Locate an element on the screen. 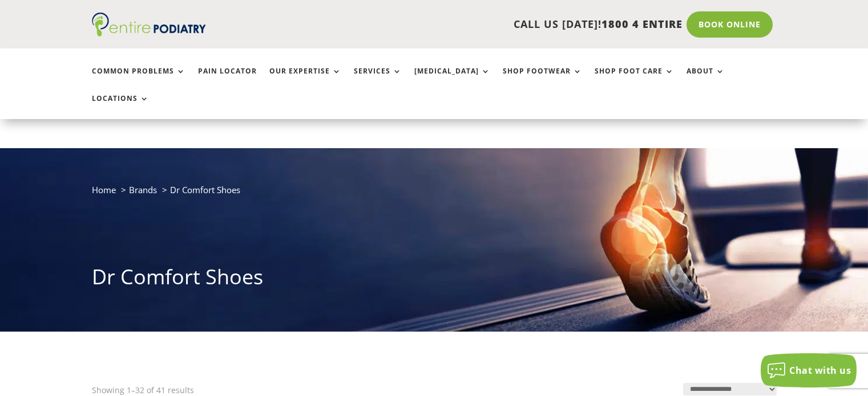  span: Chat with us is located at coordinates (820, 371).